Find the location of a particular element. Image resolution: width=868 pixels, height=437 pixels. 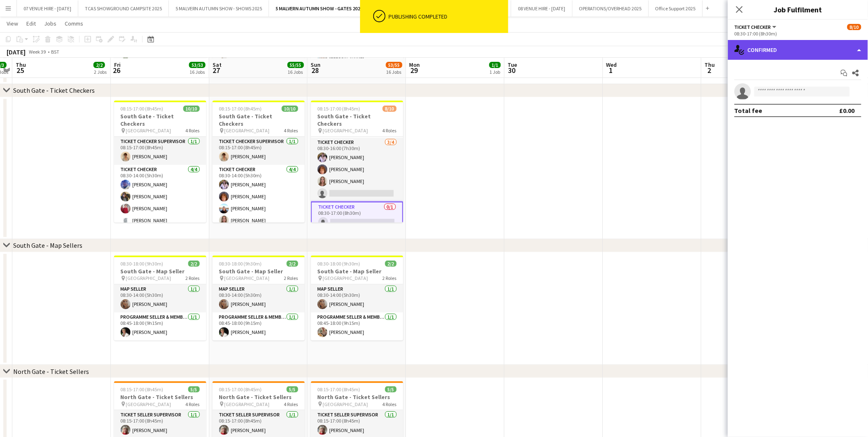

span: 2 is located at coordinates (709, 70).